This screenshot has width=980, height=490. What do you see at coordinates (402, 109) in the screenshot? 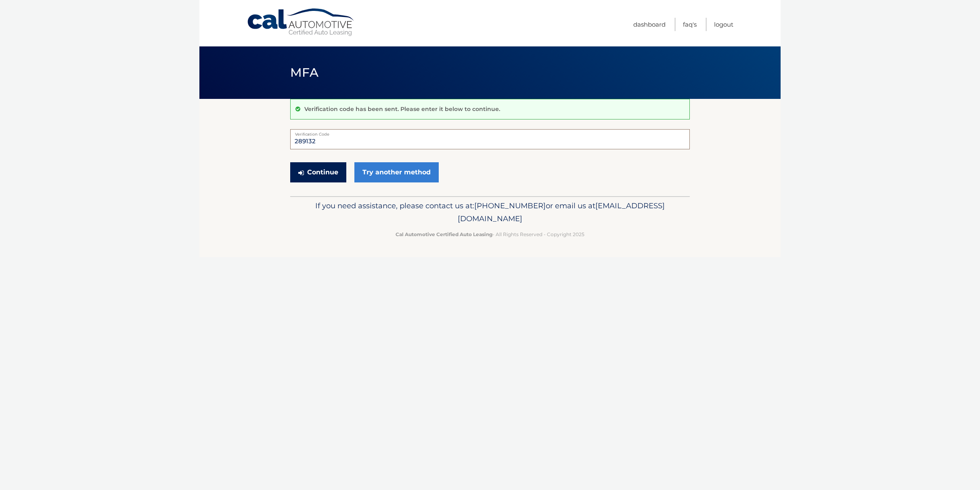
I see `p: Verification code has been sent. Please enter it below to continue.` at bounding box center [402, 109].